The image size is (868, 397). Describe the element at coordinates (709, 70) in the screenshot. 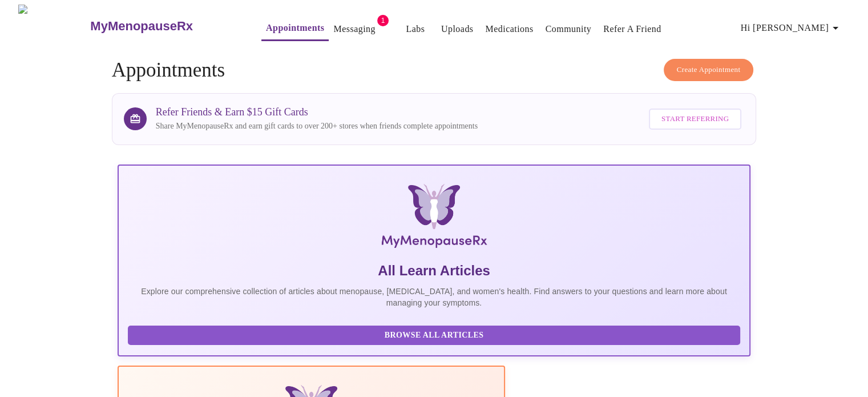

I see `span: Create Appointment` at that location.